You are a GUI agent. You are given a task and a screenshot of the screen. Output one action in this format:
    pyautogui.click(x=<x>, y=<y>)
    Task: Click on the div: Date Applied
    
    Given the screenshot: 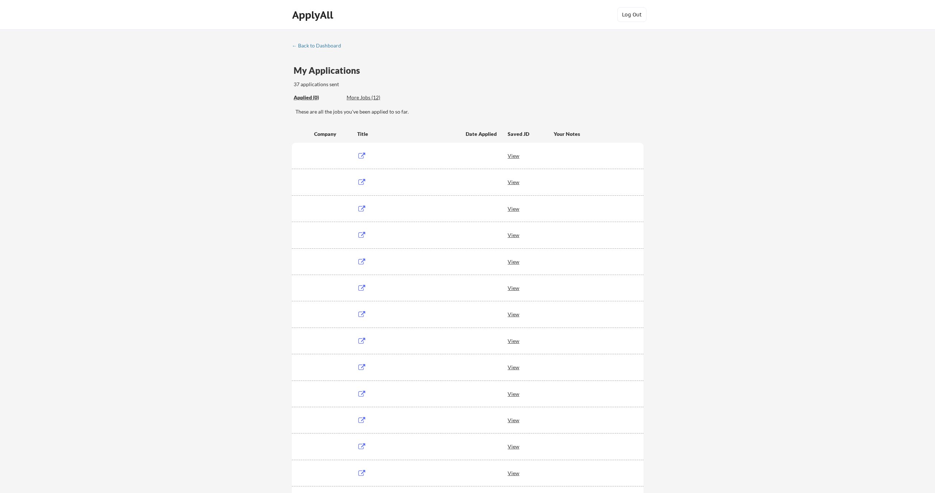 What is the action you would take?
    pyautogui.click(x=482, y=134)
    